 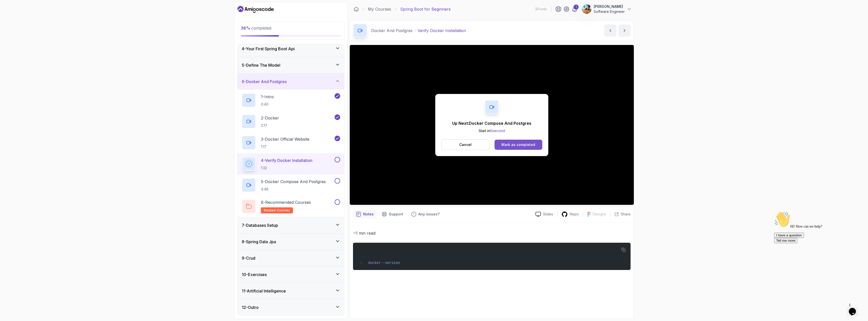 I want to click on a: My Courses, so click(x=380, y=9).